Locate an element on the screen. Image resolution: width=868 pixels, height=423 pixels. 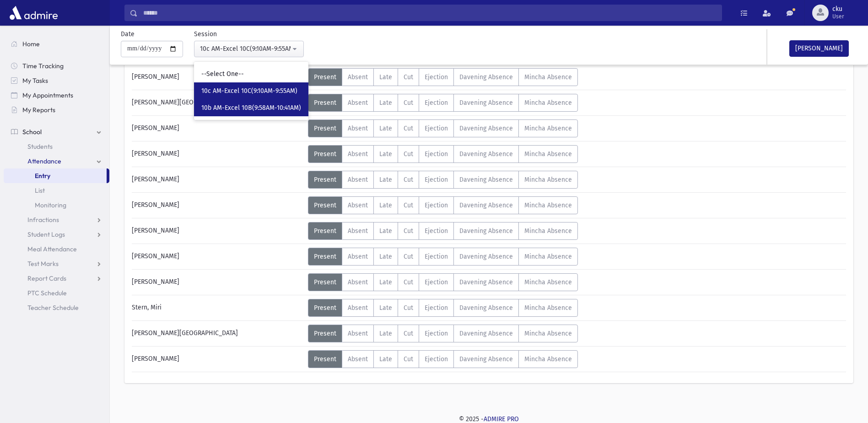
span: Test Marks is located at coordinates (43, 264).